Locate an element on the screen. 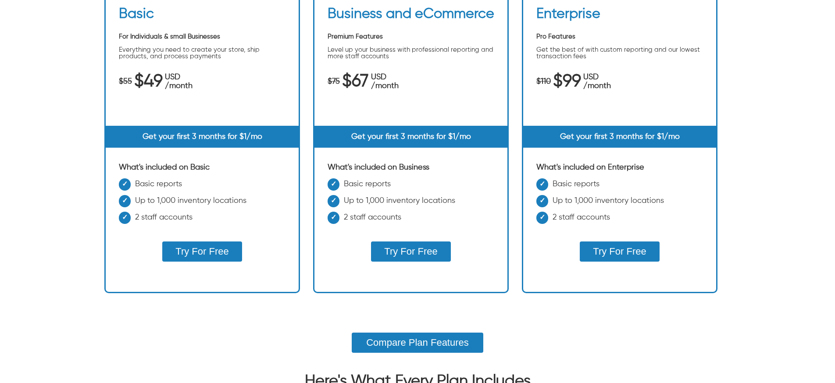 This screenshot has height=383, width=835. p: Pro Features is located at coordinates (619, 37).